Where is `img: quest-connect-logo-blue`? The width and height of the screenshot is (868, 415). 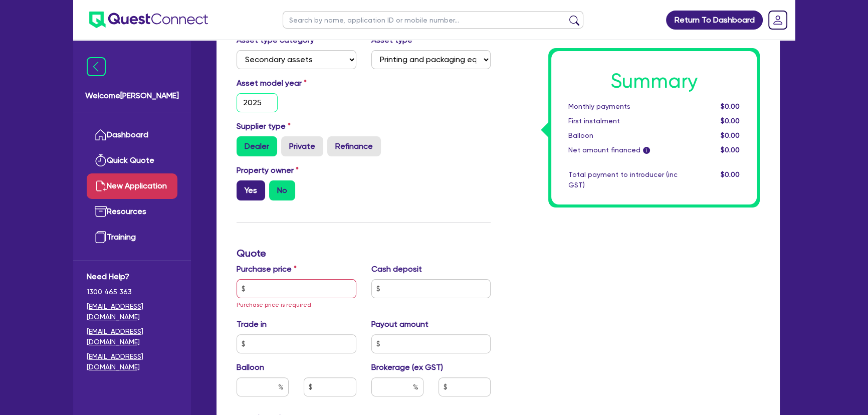 img: quest-connect-logo-blue is located at coordinates (149, 19).